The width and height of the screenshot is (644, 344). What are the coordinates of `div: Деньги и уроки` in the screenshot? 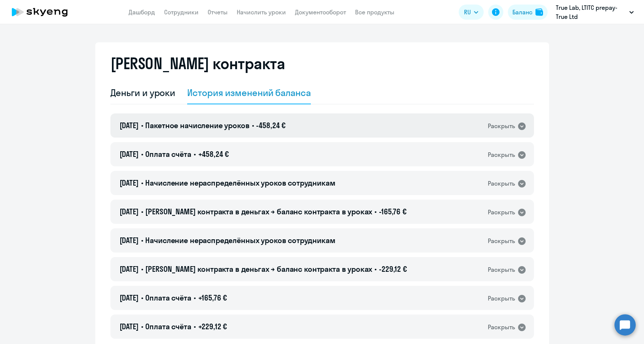 It's located at (143, 93).